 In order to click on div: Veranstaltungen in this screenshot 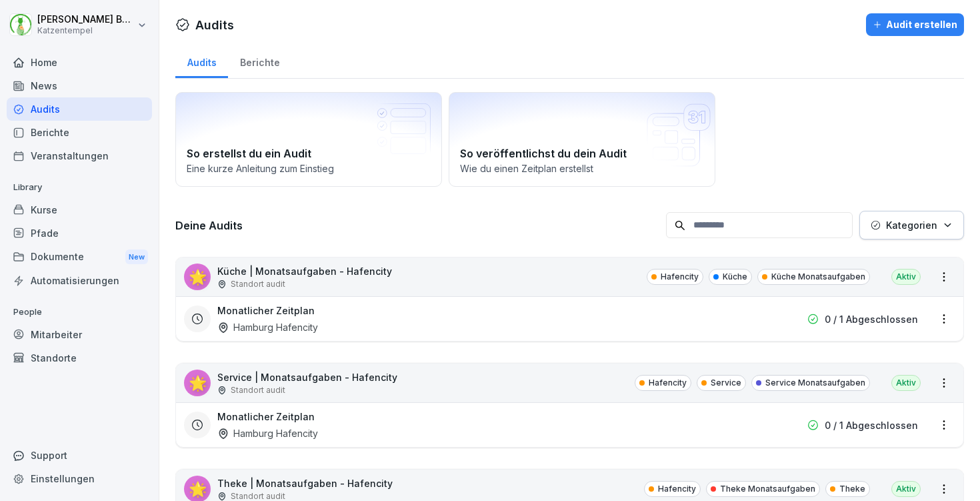, I will do `click(79, 156)`.